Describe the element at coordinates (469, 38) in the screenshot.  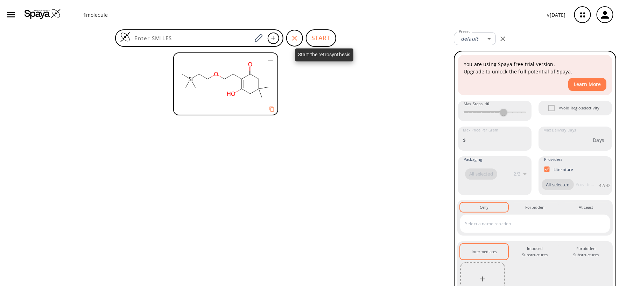
I see `em: default` at that location.